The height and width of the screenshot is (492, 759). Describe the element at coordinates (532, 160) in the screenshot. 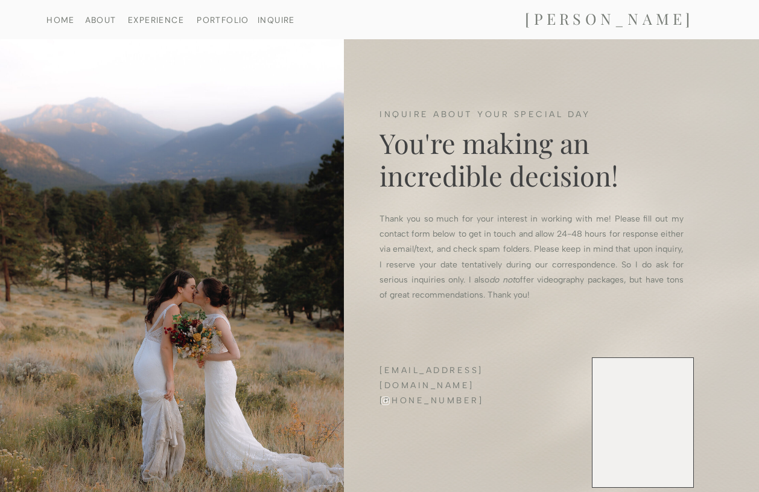

I see `h1: You're making an incredible decision!` at that location.